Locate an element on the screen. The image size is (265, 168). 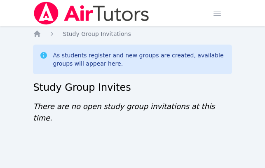
div: As students register and new groups are created, available groups will appear here. is located at coordinates (139, 59).